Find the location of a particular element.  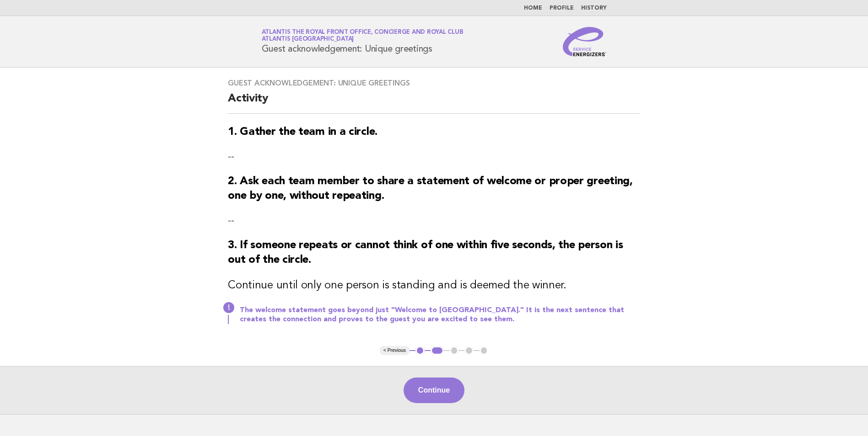

button: Continue is located at coordinates (434, 390).